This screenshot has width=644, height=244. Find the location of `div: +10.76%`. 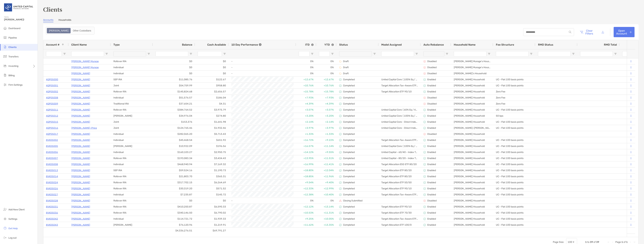

div: +10.76% is located at coordinates (326, 85).